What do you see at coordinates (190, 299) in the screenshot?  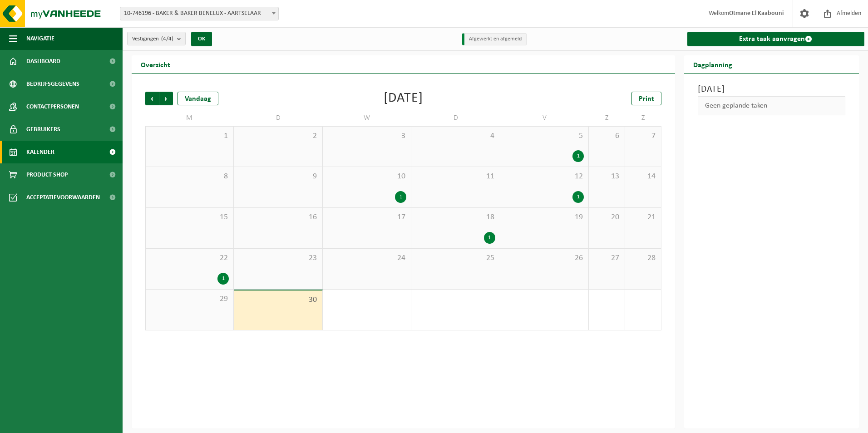 I see `span: 29` at bounding box center [190, 299].